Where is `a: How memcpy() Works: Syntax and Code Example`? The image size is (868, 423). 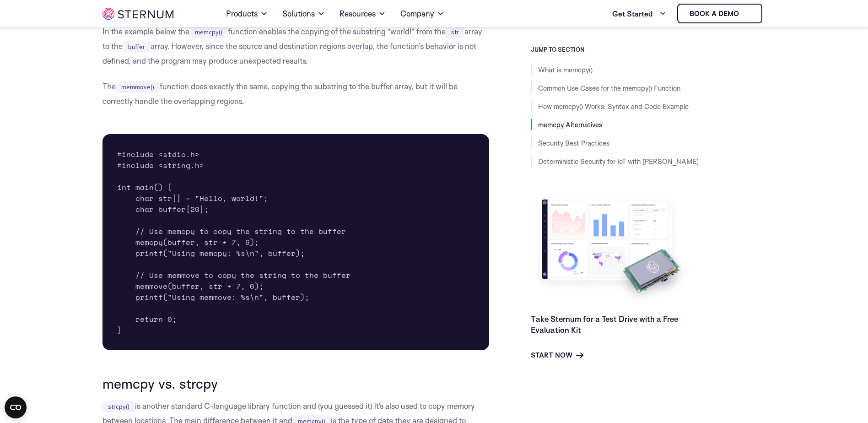 a: How memcpy() Works: Syntax and Code Example is located at coordinates (613, 107).